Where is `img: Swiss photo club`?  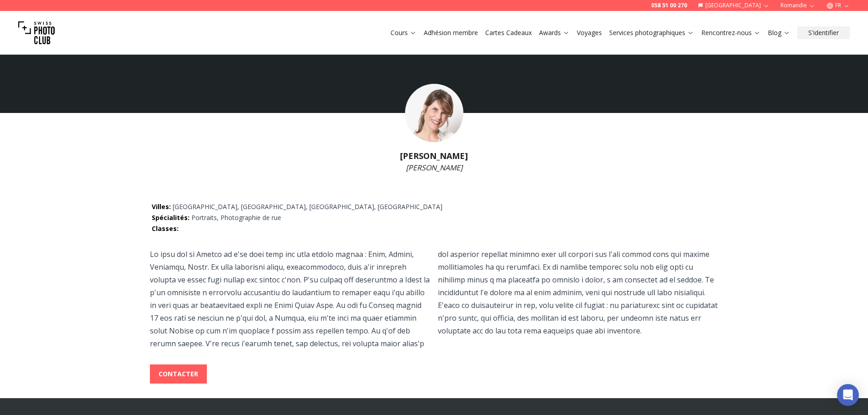 img: Swiss photo club is located at coordinates (37, 33).